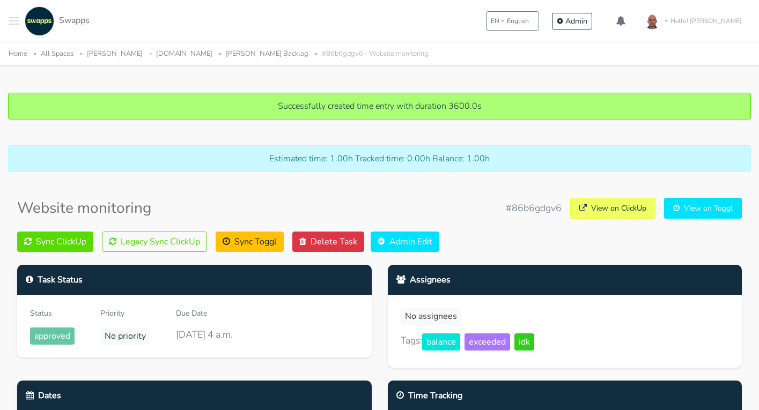 This screenshot has height=410, width=759. I want to click on div: Due Date, so click(204, 313).